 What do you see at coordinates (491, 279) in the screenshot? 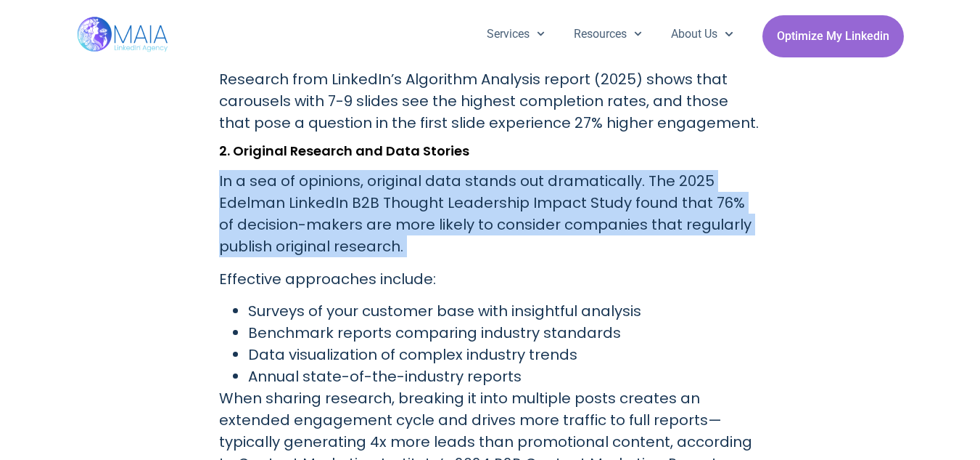
I see `p: Effective approaches include:` at bounding box center [491, 279].